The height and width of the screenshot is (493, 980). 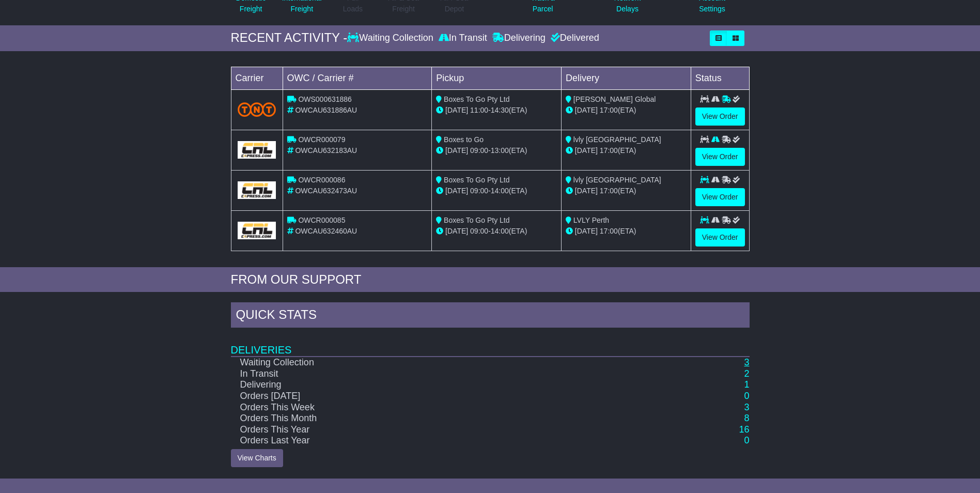 I want to click on span: OWCAU632183AU, so click(x=326, y=151).